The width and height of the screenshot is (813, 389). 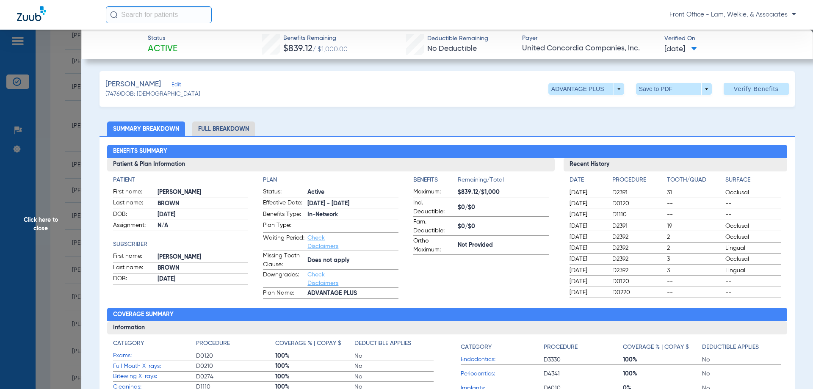 What do you see at coordinates (503, 182) in the screenshot?
I see `span: Remaining/Total` at bounding box center [503, 182].